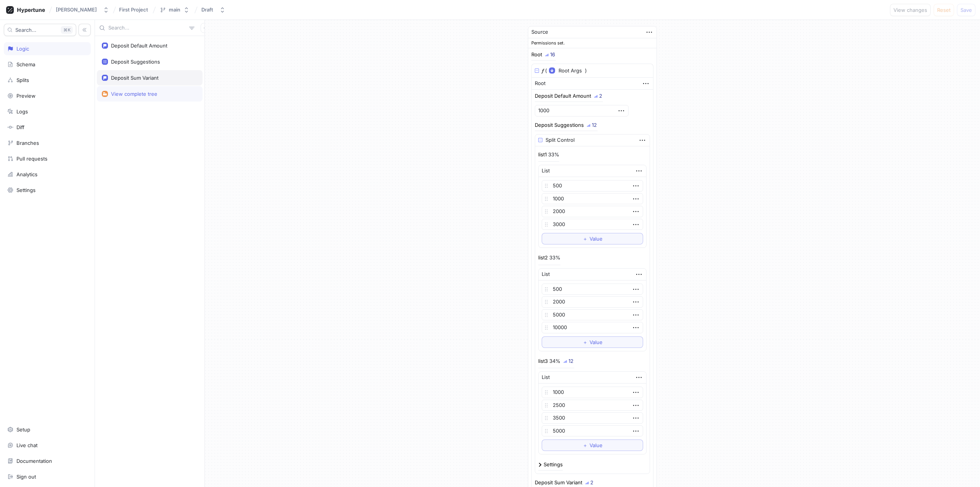 The height and width of the screenshot is (487, 980). I want to click on p: list1, so click(543, 154).